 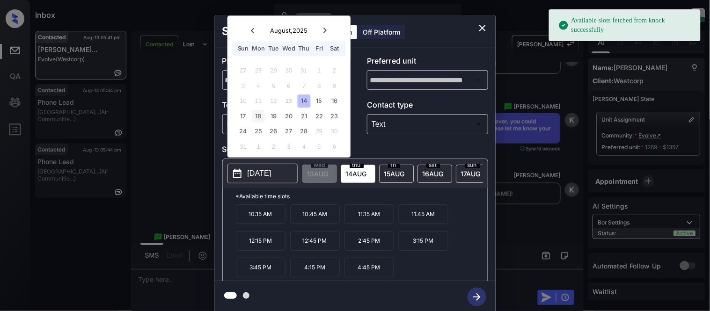 What do you see at coordinates (261, 268) in the screenshot?
I see `p: 3:45 PM` at bounding box center [261, 268].